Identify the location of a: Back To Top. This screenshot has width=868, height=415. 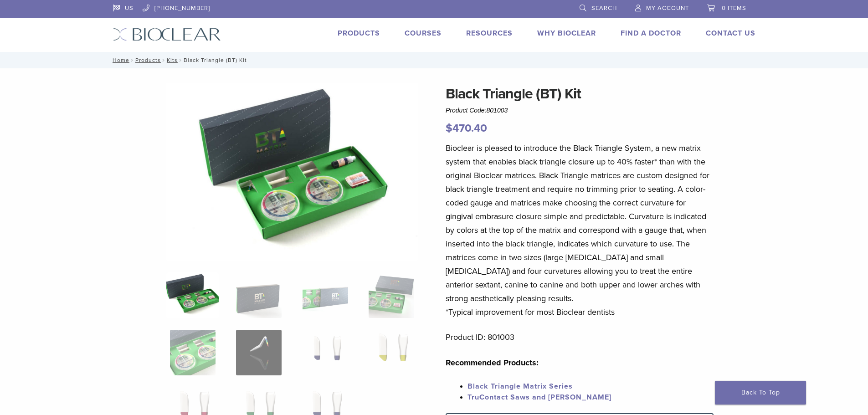
(760, 393).